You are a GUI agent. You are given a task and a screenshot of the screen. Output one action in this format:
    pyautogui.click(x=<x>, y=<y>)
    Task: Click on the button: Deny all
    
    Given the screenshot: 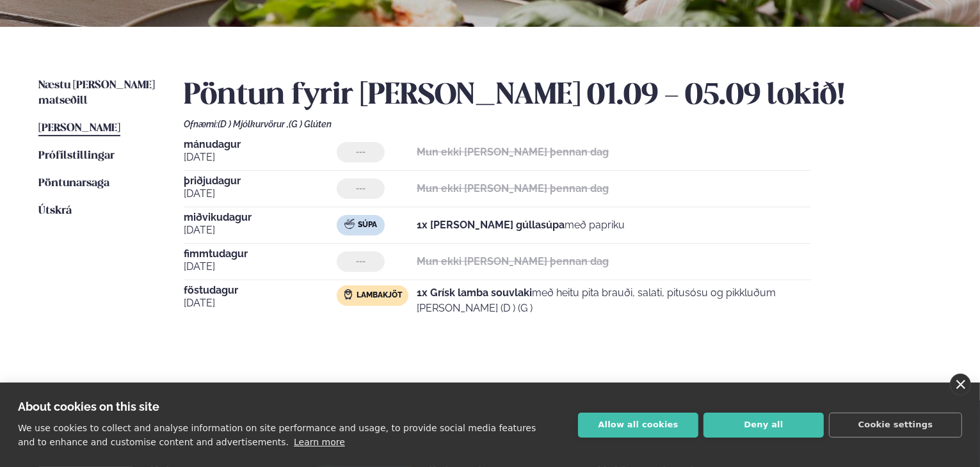 What is the action you would take?
    pyautogui.click(x=763, y=425)
    